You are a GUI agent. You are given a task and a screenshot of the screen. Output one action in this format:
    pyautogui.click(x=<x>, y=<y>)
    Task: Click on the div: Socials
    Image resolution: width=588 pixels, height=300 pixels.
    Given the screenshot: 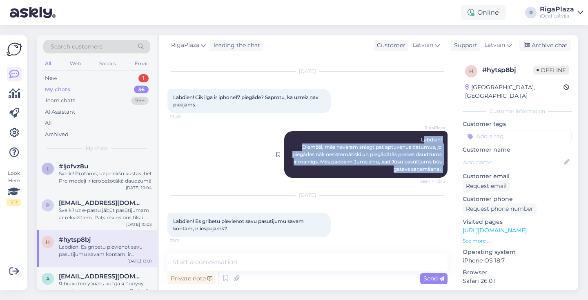 What is the action you would take?
    pyautogui.click(x=107, y=64)
    